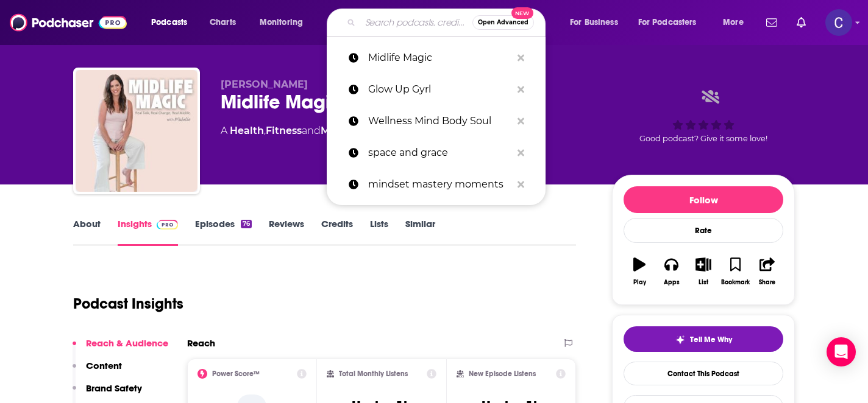  I want to click on button: Content, so click(97, 371).